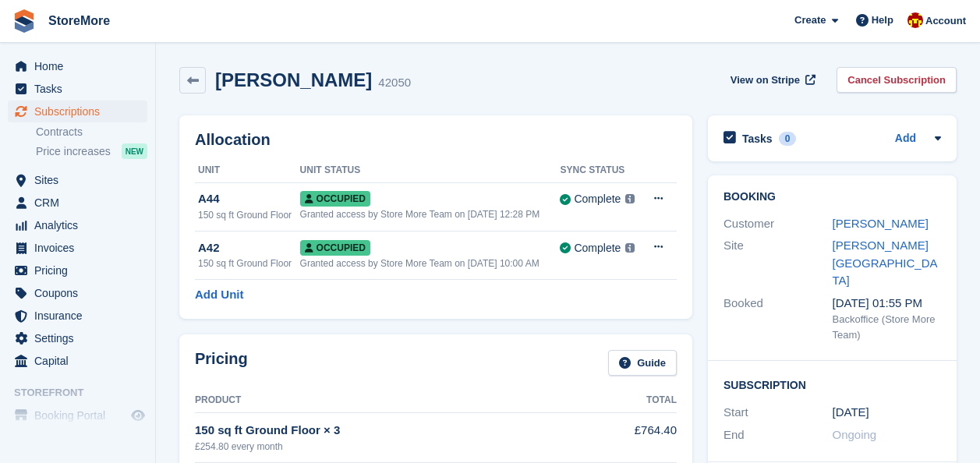 The image size is (980, 463). I want to click on div: NEW, so click(134, 151).